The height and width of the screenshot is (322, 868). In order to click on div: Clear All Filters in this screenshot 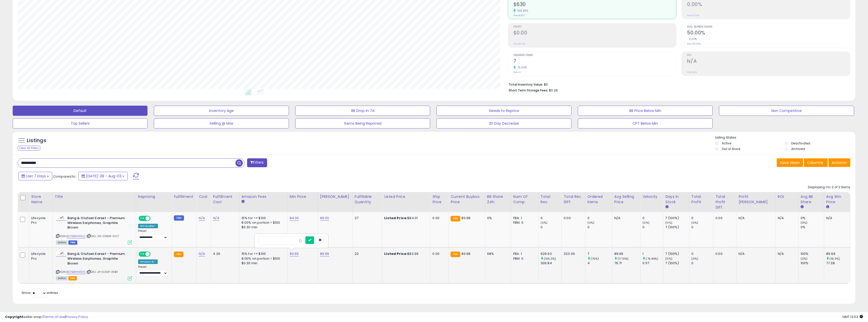, I will do `click(29, 148)`.